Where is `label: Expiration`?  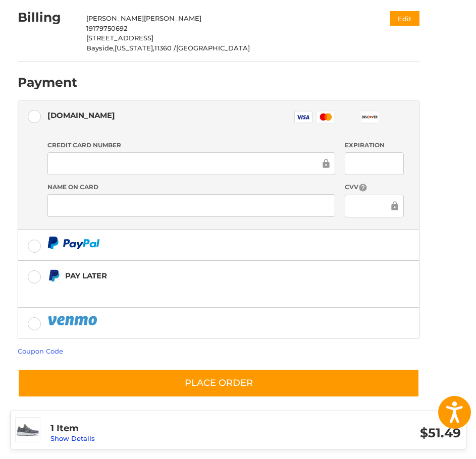 label: Expiration is located at coordinates (374, 145).